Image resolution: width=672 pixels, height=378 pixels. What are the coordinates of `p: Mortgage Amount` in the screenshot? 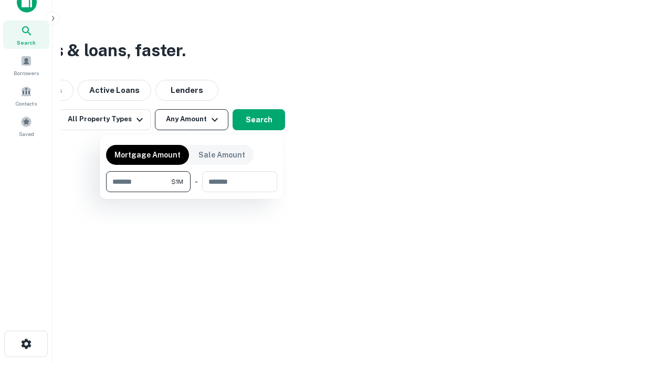 It's located at (148, 155).